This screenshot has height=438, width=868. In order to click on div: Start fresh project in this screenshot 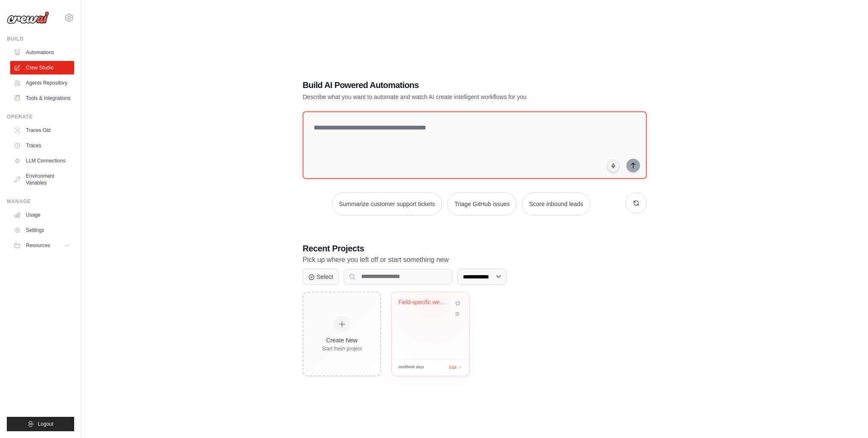, I will do `click(341, 349)`.